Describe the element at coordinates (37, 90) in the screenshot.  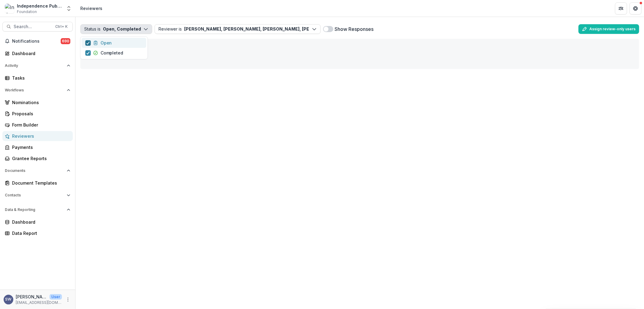
I see `button: Open Workflows` at that location.